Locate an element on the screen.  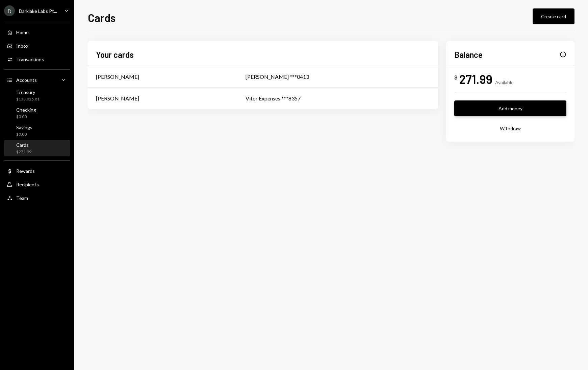
button: Withdraw is located at coordinates (510, 128).